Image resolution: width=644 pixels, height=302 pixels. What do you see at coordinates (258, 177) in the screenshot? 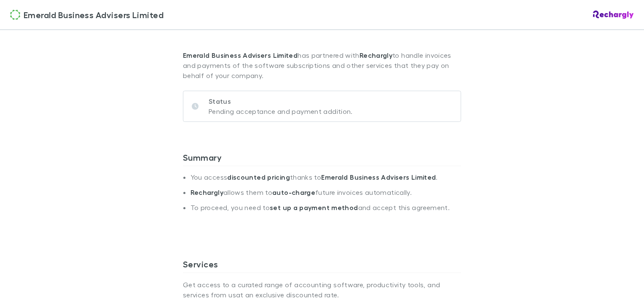
I see `strong: discounted pricing` at bounding box center [258, 177].